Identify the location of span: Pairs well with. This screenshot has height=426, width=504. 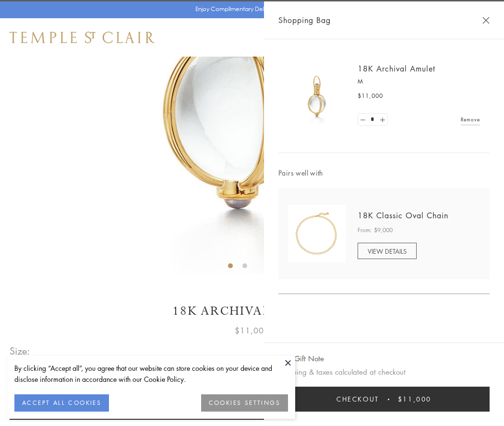
(384, 173).